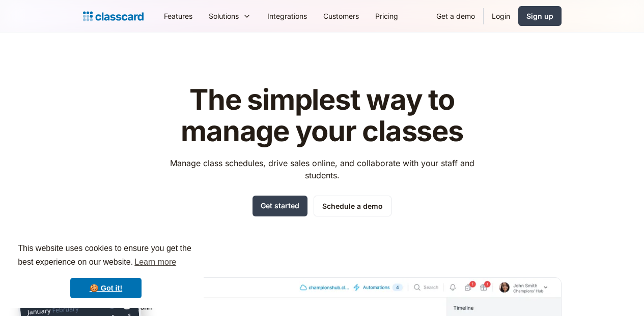 This screenshot has height=316, width=644. What do you see at coordinates (106, 271) in the screenshot?
I see `div: cookieconsent` at bounding box center [106, 271].